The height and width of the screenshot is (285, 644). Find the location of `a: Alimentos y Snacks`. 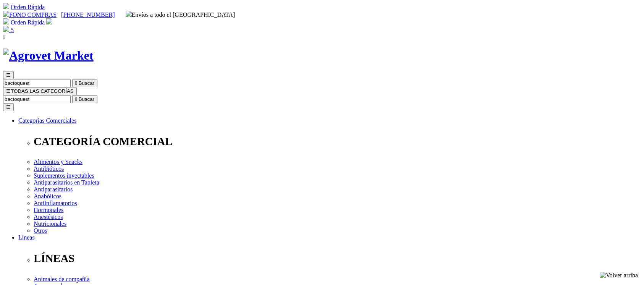

a: Alimentos y Snacks is located at coordinates (58, 162).